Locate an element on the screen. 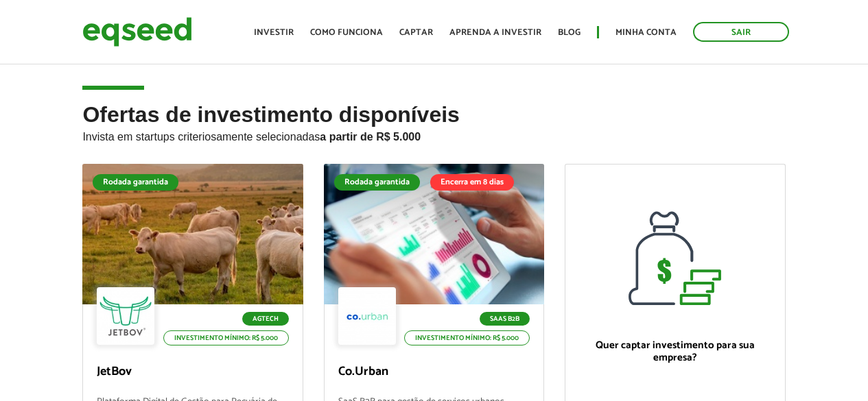 This screenshot has height=401, width=868. a: Blog is located at coordinates (569, 32).